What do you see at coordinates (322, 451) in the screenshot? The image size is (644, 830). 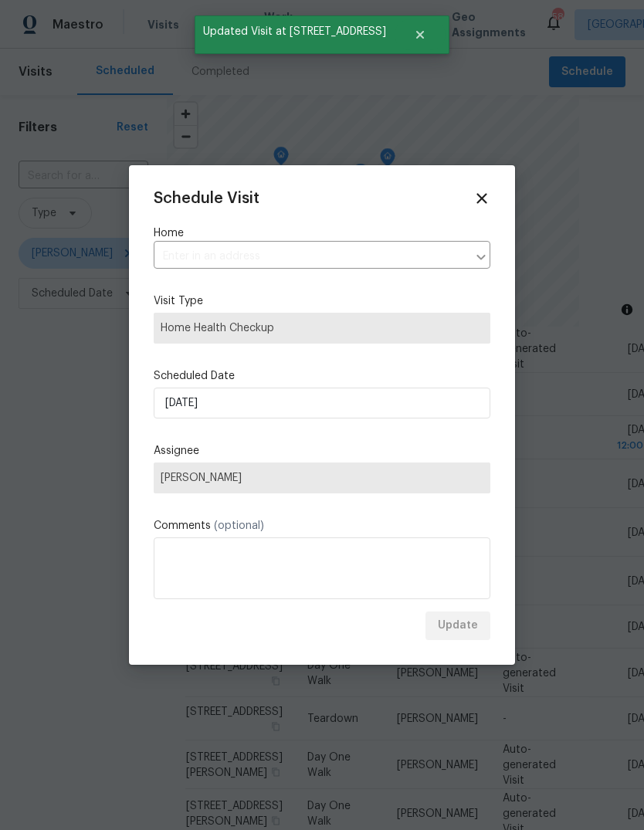 I see `label: Assignee` at bounding box center [322, 451].